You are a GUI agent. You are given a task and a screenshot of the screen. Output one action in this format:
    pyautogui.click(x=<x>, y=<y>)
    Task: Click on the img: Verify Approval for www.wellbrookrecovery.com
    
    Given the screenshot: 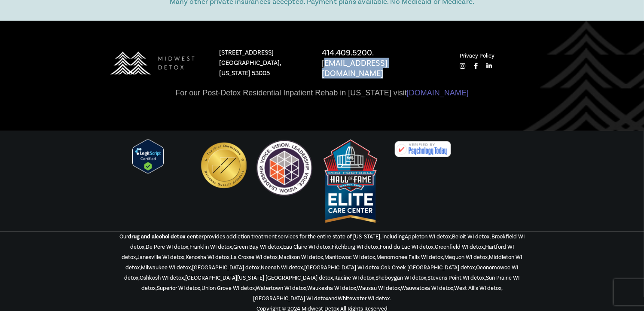 What is the action you would take?
    pyautogui.click(x=148, y=157)
    